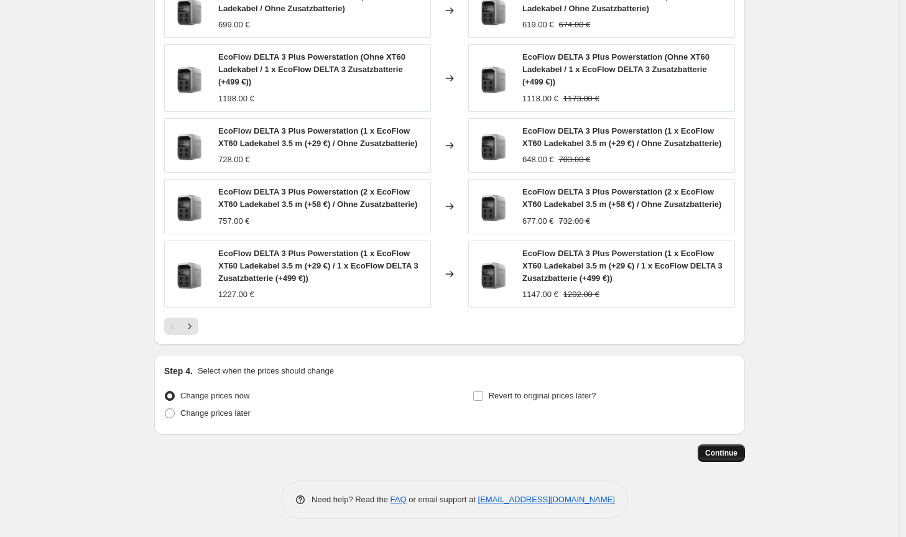 The image size is (906, 537). What do you see at coordinates (351, 500) in the screenshot?
I see `span: Need help? Read the` at bounding box center [351, 500].